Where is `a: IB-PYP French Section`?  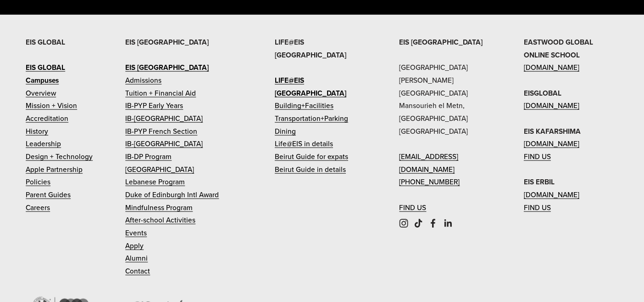 a: IB-PYP French Section is located at coordinates (161, 131).